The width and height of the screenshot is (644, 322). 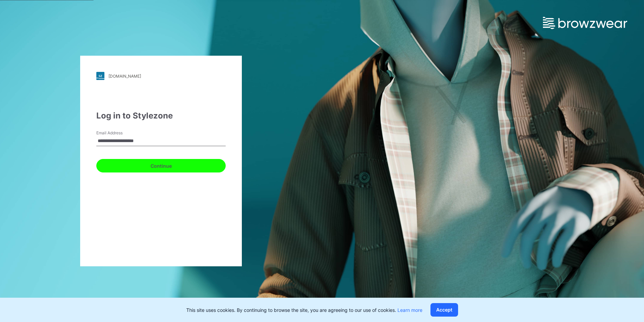 What do you see at coordinates (585, 23) in the screenshot?
I see `img: browzwear-logo.e42bd6dac1945053ebaf764b6aa21510.svg` at bounding box center [585, 23].